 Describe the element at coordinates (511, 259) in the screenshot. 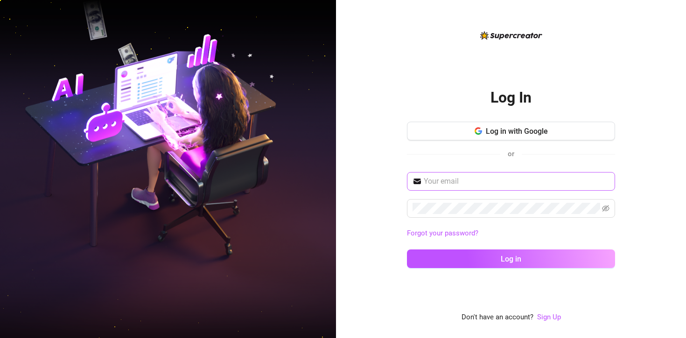

I see `span: Log in` at that location.